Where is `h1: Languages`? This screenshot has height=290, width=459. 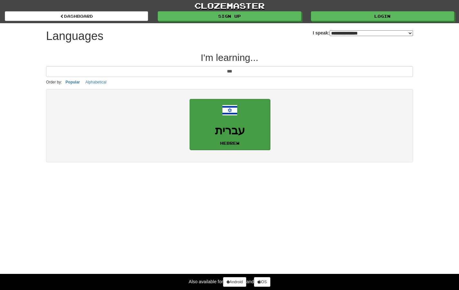
h1: Languages is located at coordinates (75, 36).